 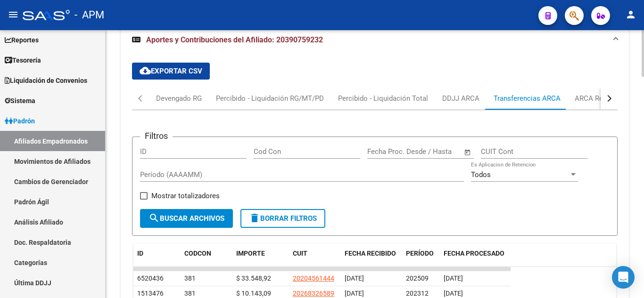 What do you see at coordinates (157, 259) in the screenshot?
I see `datatable-header-cell: ID` at bounding box center [157, 259].